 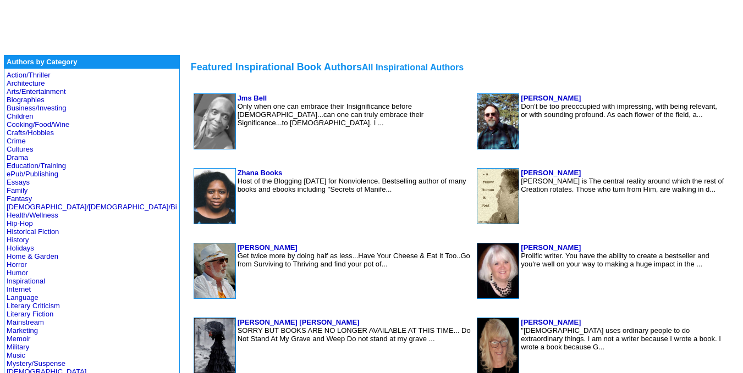 What do you see at coordinates (19, 289) in the screenshot?
I see `a: Internet` at bounding box center [19, 289].